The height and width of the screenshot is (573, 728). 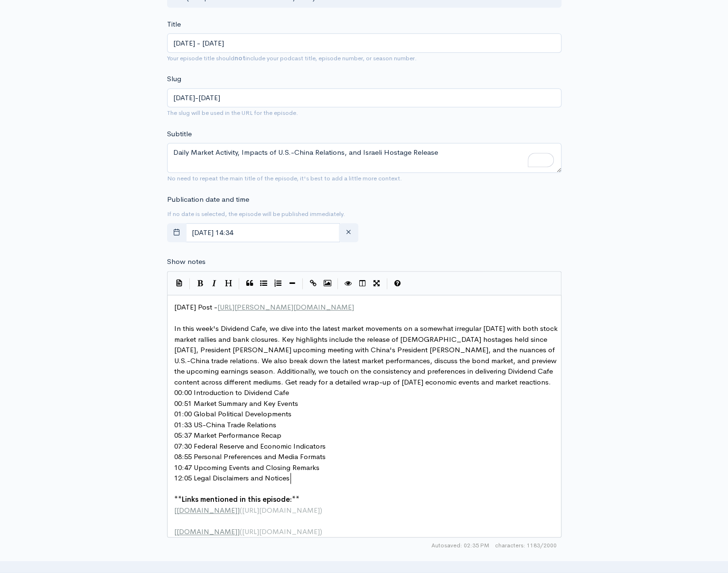 I want to click on span: 00:51 Market Summary and Key Events, so click(x=236, y=403).